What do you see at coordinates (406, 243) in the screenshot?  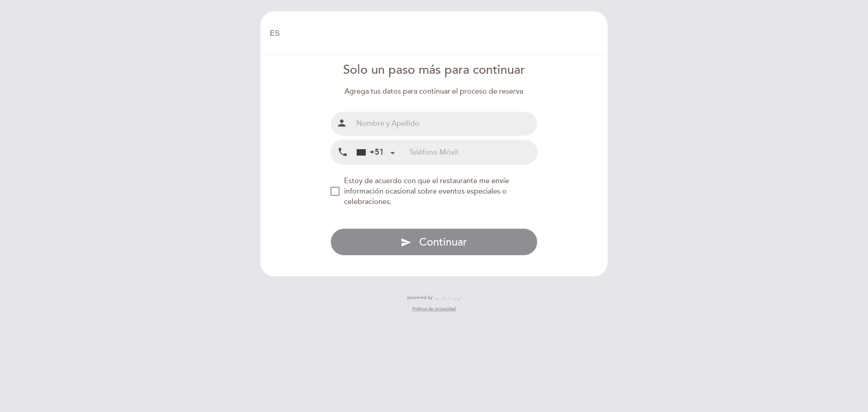 I see `i: send` at bounding box center [406, 243].